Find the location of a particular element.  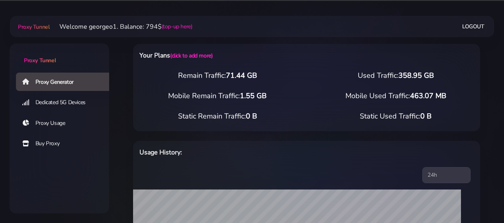

div: Remain Traffic: is located at coordinates (218, 75).